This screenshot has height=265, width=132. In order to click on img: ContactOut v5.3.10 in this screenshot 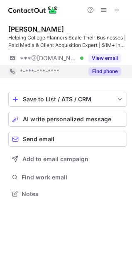, I will do `click(33, 10)`.